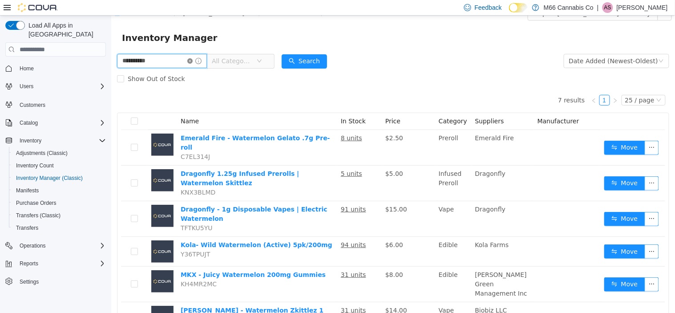 Image resolution: width=675 pixels, height=313 pixels. What do you see at coordinates (59, 178) in the screenshot?
I see `button: Inventory Manager (Classic)` at bounding box center [59, 178].